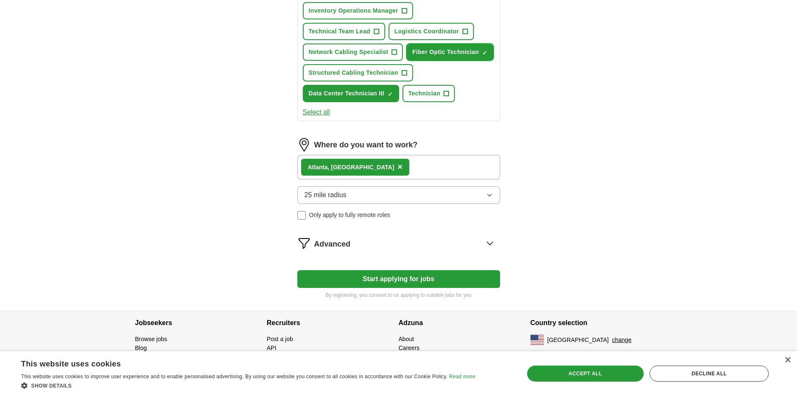 Image resolution: width=797 pixels, height=396 pixels. Describe the element at coordinates (332, 244) in the screenshot. I see `span: Advanced` at that location.